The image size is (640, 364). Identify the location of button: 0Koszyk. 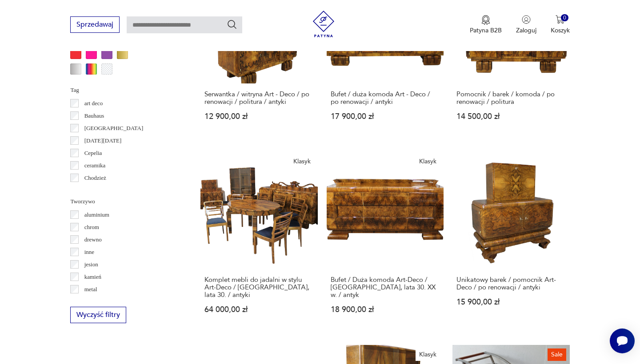
(560, 25).